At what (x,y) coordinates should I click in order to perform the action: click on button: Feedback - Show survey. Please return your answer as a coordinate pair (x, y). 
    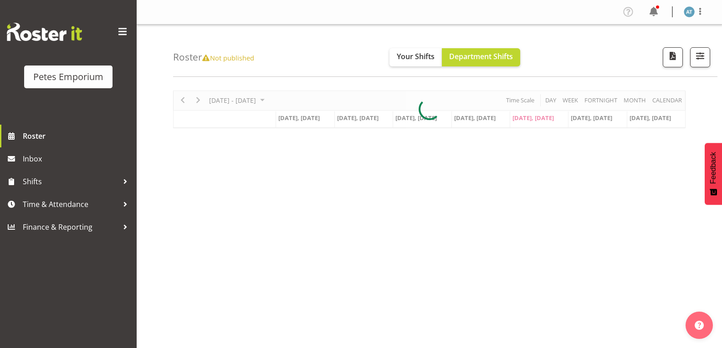
    Looking at the image, I should click on (713, 174).